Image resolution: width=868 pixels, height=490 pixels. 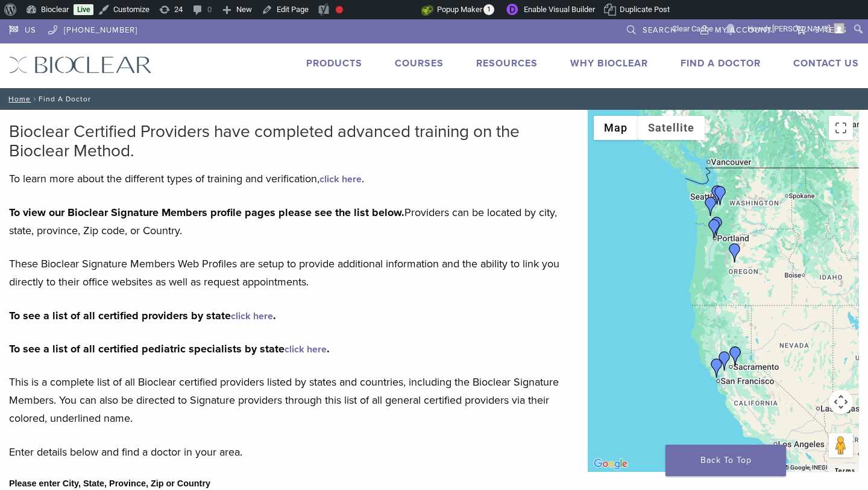 I want to click on p: This is a complete list of all Bioclear certified providers listed by states and countries, inclu..., so click(x=289, y=400).